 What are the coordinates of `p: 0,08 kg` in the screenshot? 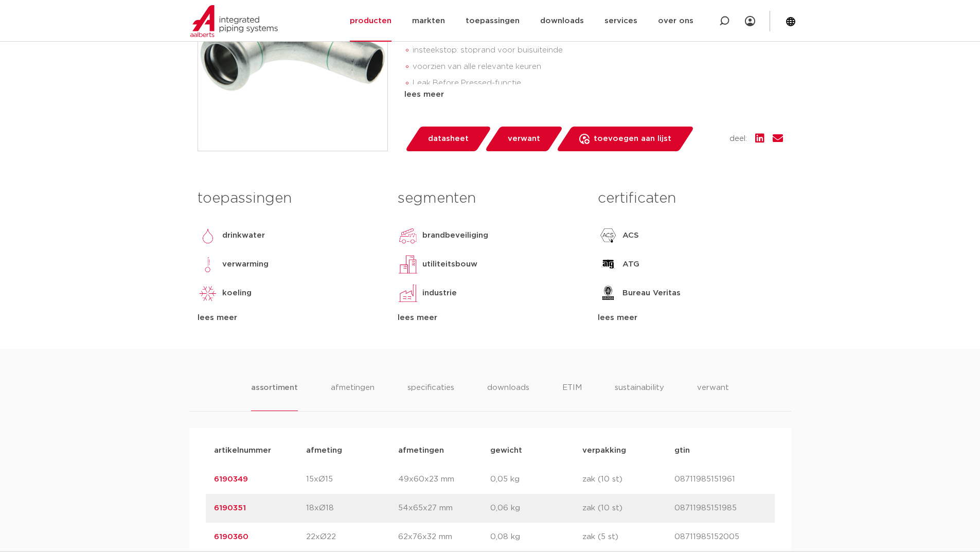 It's located at (536, 537).